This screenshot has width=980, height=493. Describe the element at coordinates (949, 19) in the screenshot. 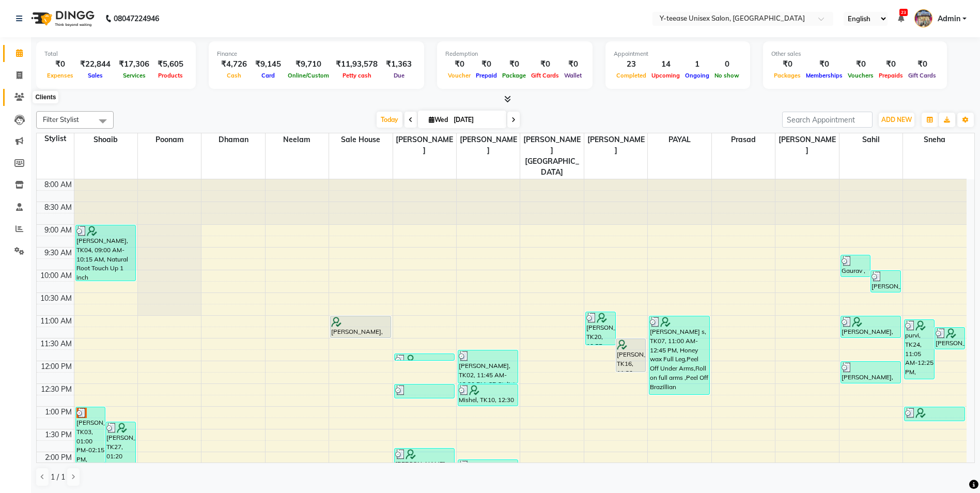

I see `span: Admin` at that location.